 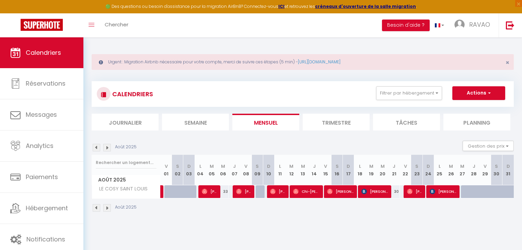 I want to click on button: Filtrer par hébergement, so click(x=409, y=93).